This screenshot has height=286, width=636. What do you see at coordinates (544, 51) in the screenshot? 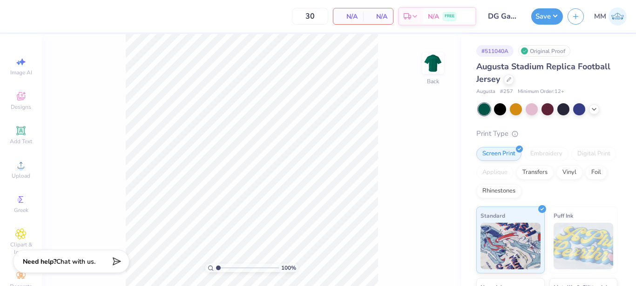
I see `div: Original Proof` at bounding box center [544, 51].